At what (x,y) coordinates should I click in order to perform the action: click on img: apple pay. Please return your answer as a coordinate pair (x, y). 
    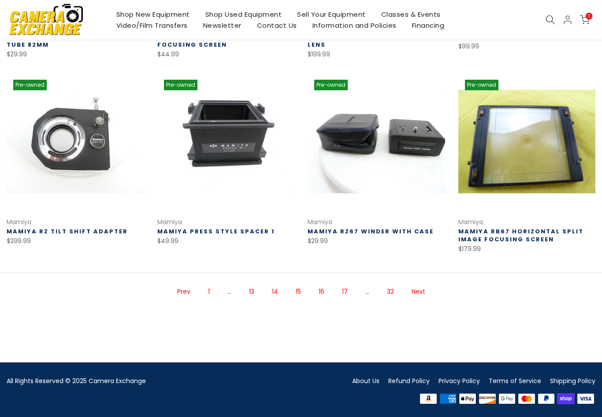
    Looking at the image, I should click on (467, 399).